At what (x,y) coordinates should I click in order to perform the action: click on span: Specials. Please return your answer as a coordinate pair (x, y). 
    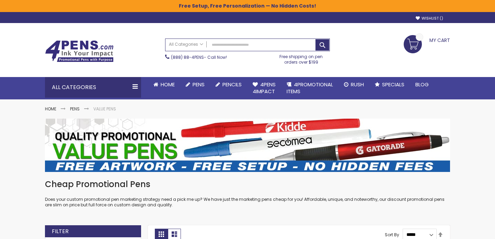
    Looking at the image, I should click on (393, 84).